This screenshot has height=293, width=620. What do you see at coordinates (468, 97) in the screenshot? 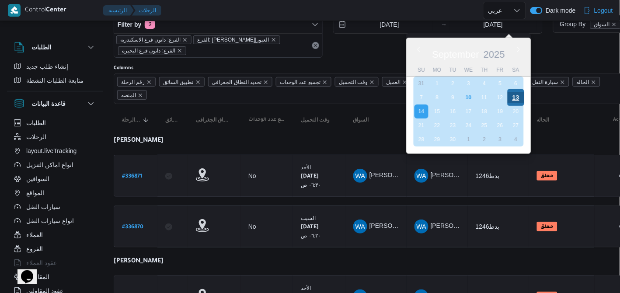
I see `div: day-10` at bounding box center [468, 97].